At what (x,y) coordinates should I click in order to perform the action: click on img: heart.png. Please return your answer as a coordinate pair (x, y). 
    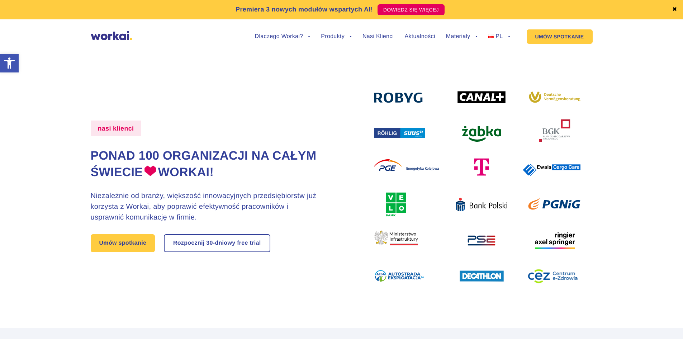
    Looking at the image, I should click on (150, 171).